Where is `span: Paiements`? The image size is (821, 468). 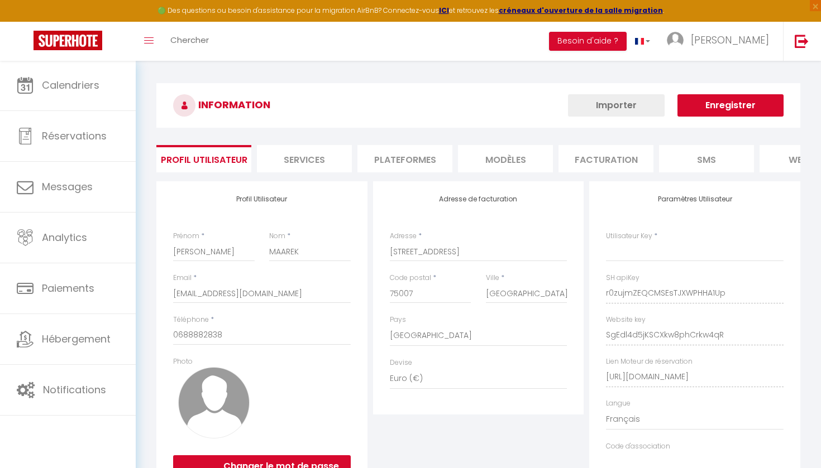
span: Paiements is located at coordinates (68, 288).